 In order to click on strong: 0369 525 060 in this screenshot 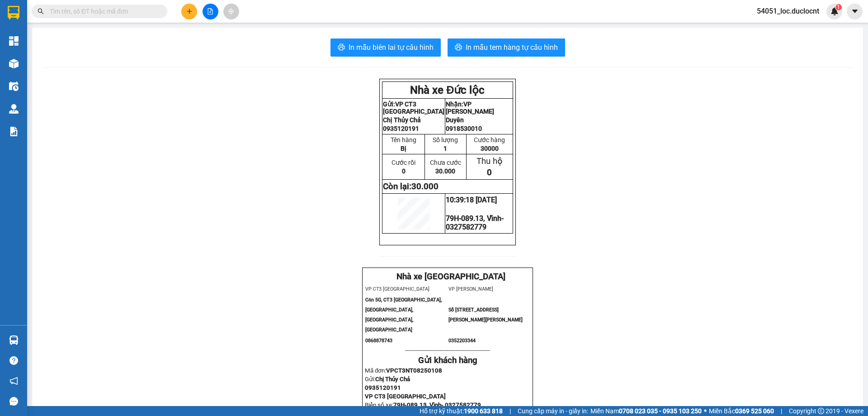, I will do `click(754, 411)`.